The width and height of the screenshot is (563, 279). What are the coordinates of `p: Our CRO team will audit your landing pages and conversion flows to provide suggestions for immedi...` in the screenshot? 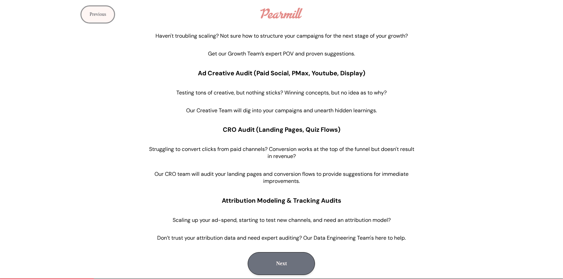 It's located at (282, 178).